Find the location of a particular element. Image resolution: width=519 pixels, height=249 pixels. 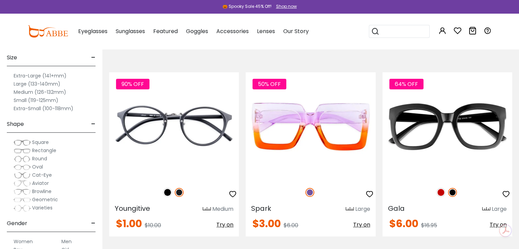

img: Varieties.png is located at coordinates (22, 208).